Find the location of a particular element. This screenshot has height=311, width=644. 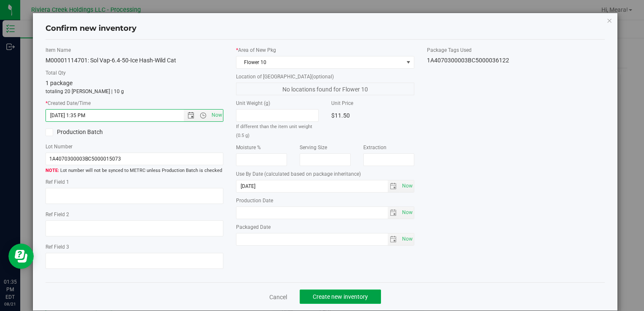

label: Created Date/Time is located at coordinates (135, 103).